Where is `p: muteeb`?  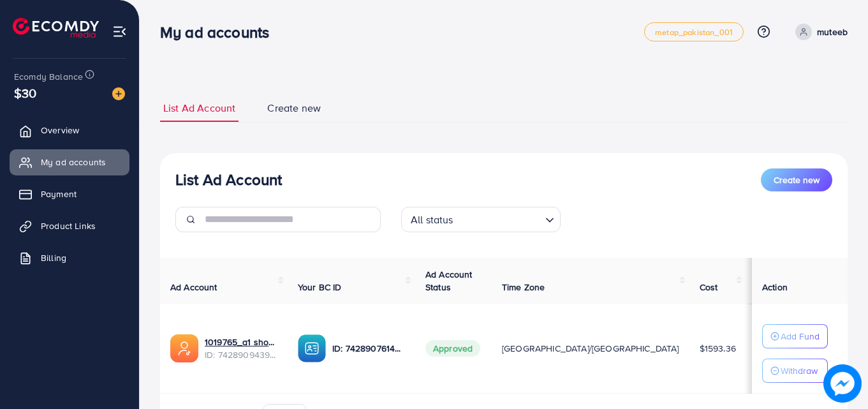
p: muteeb is located at coordinates (833, 32).